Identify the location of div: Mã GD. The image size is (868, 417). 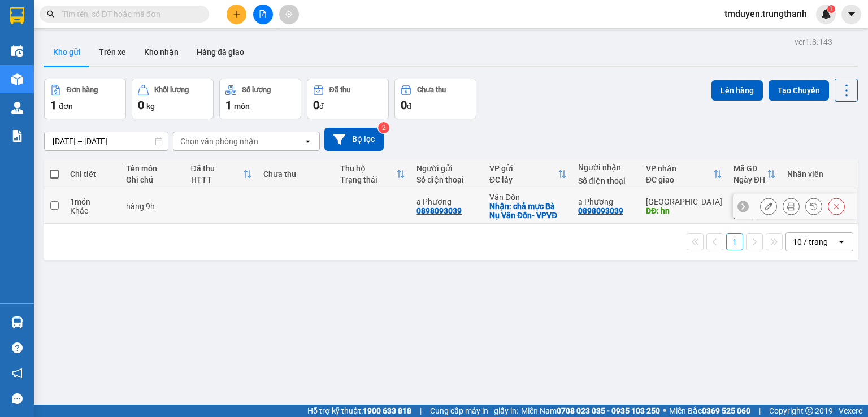
(750, 168).